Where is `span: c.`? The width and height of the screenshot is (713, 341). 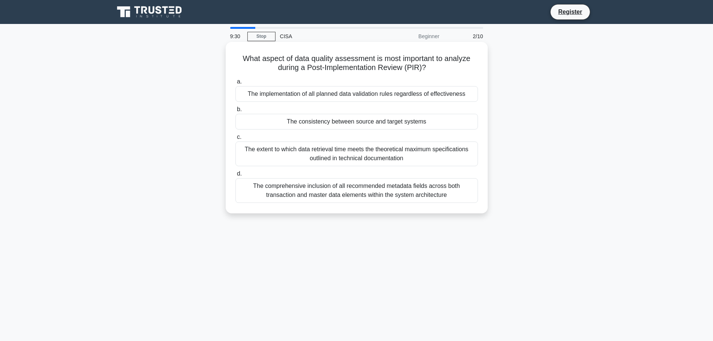
span: c. is located at coordinates (239, 137).